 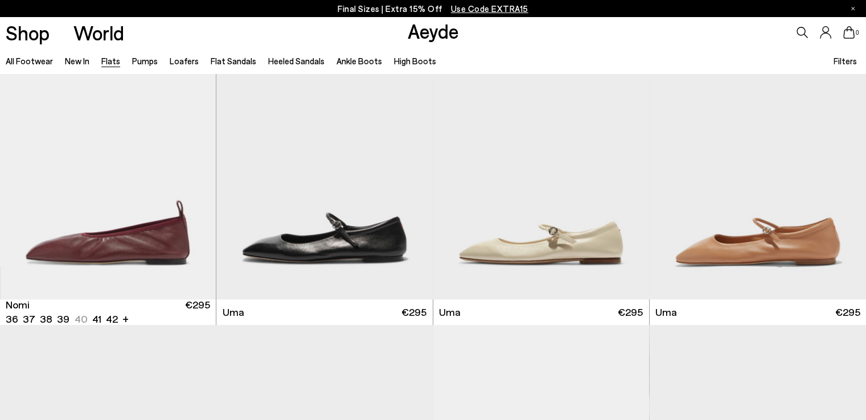 I want to click on a: Shop, so click(x=27, y=32).